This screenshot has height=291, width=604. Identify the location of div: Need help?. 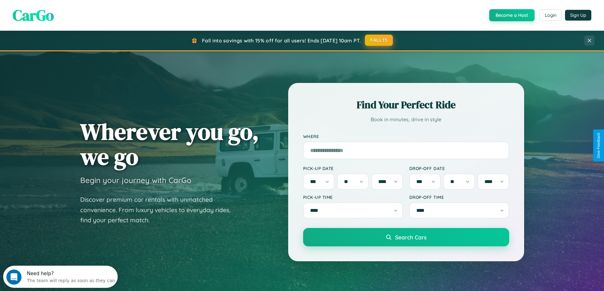
(68, 8).